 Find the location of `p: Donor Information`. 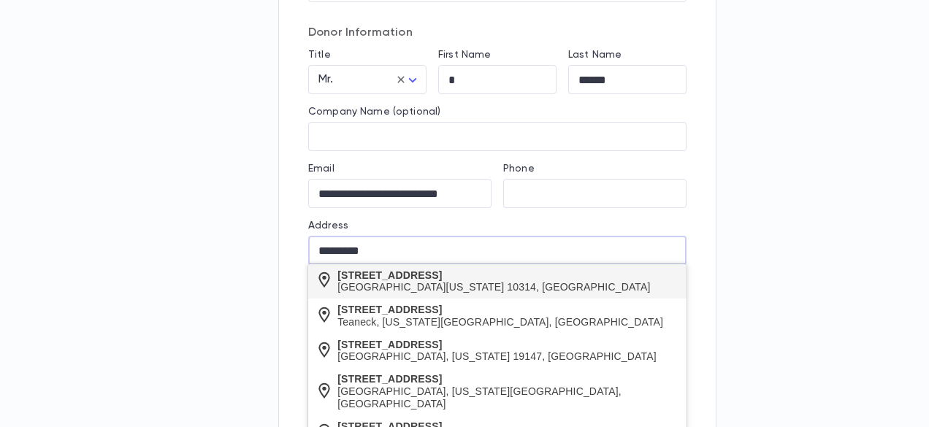

p: Donor Information is located at coordinates (498, 33).